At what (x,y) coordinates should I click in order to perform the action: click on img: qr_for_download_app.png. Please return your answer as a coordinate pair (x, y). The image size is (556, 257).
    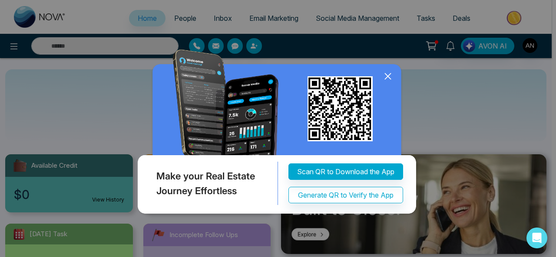
    Looking at the image, I should click on (340, 109).